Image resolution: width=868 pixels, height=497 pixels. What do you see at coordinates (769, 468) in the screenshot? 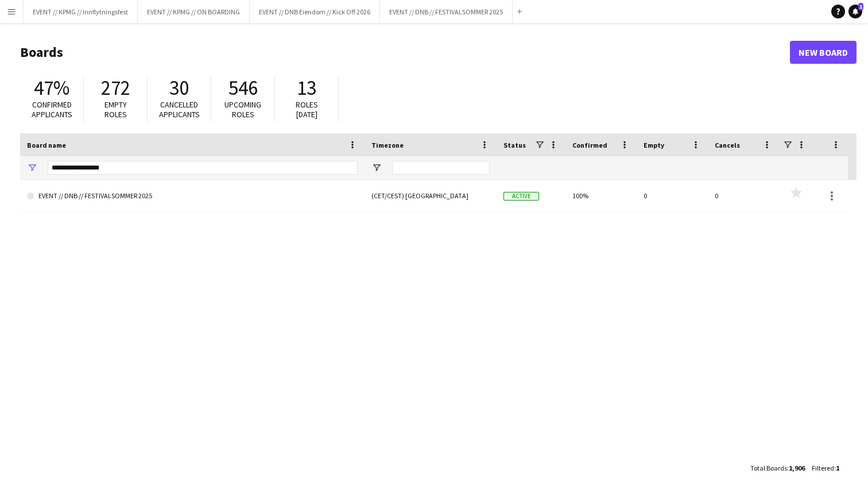
I see `span: Total Boards` at bounding box center [769, 468].